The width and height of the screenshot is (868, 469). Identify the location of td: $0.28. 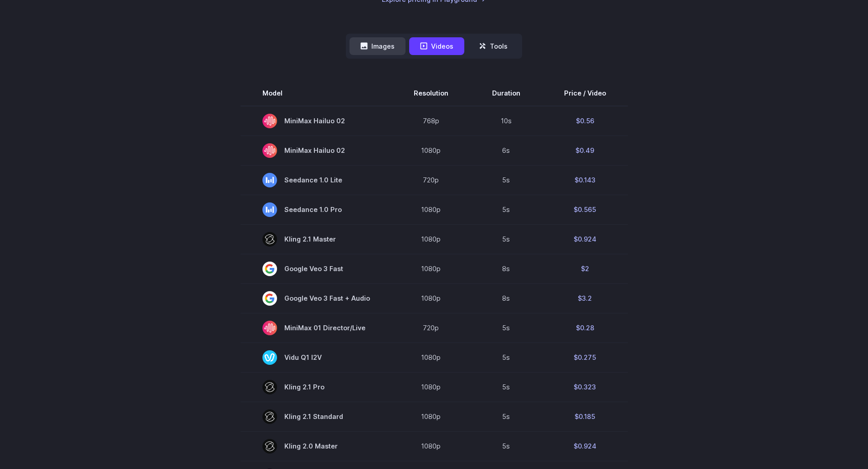
(585, 327).